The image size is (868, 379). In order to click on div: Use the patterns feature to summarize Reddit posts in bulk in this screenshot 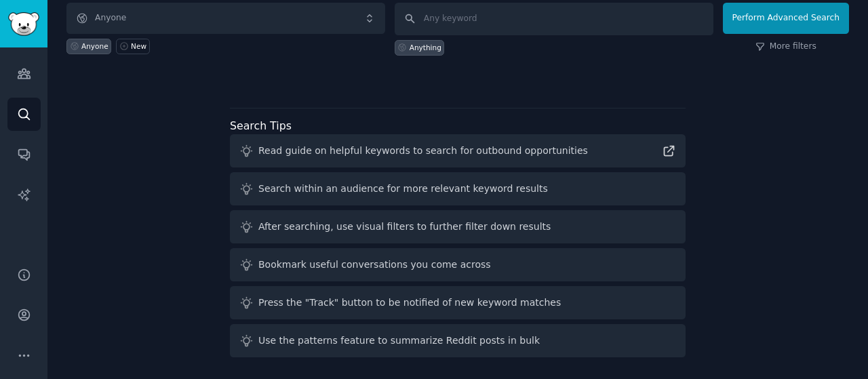, I will do `click(398, 340)`.